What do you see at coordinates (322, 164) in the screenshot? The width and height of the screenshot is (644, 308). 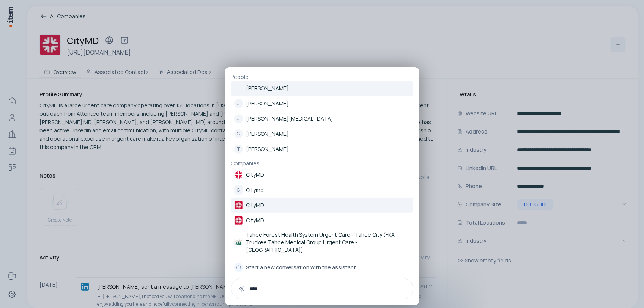 I see `p: Companies` at bounding box center [322, 164].